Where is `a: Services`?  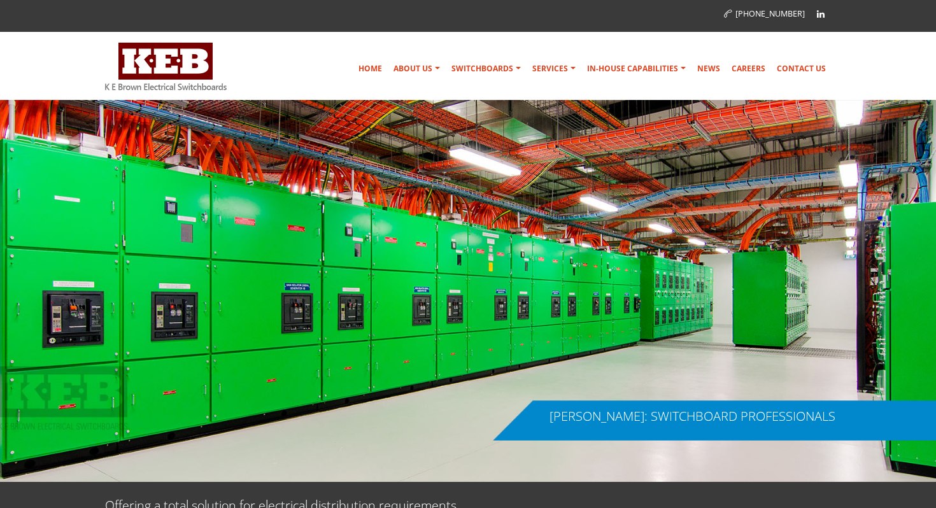 a: Services is located at coordinates (554, 69).